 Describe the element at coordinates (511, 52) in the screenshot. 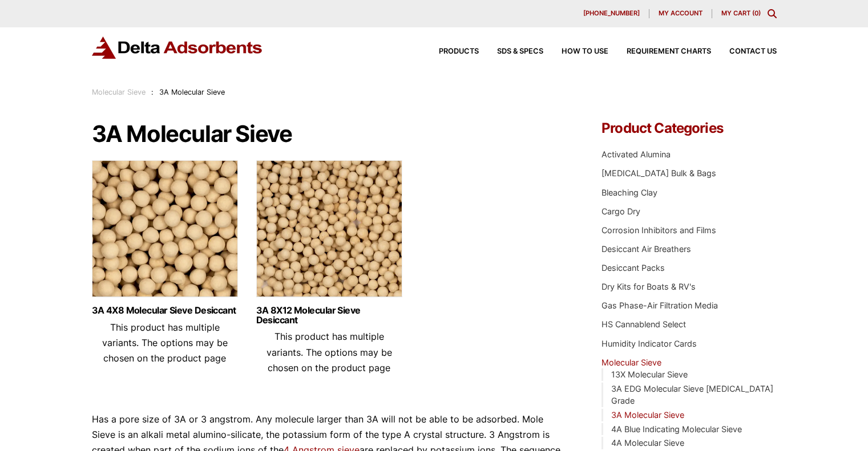

I see `a: SDS & SPECS` at that location.